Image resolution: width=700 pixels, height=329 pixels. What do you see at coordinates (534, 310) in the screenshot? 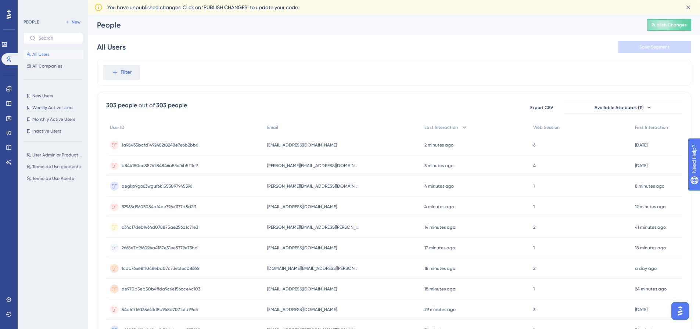
I see `span: 3` at bounding box center [534, 310].